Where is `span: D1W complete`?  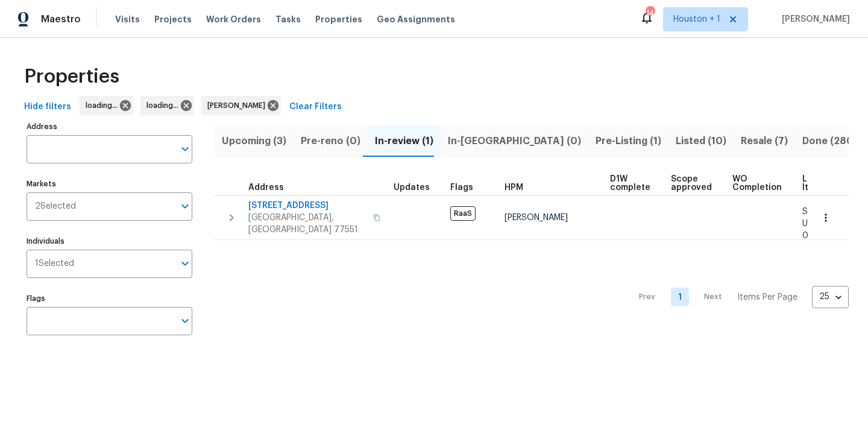
span: D1W complete is located at coordinates (630, 183).